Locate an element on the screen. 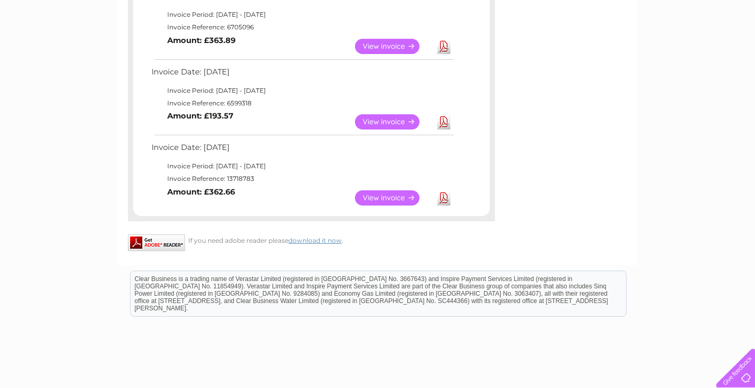 This screenshot has height=388, width=755. a: download it now is located at coordinates (315, 240).